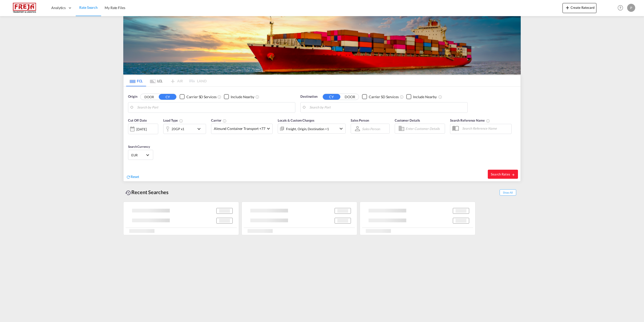 The image size is (644, 322). What do you see at coordinates (178, 129) in the screenshot?
I see `div: 20GP x1` at bounding box center [178, 129].